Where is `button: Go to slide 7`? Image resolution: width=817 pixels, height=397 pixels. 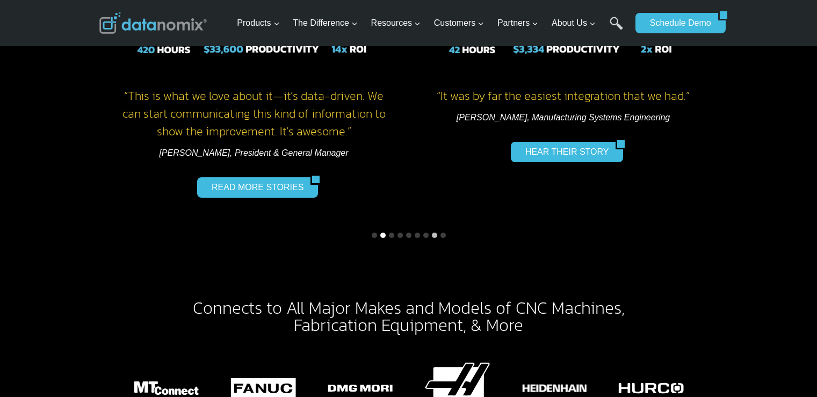
button: Go to slide 7 is located at coordinates (426, 235).